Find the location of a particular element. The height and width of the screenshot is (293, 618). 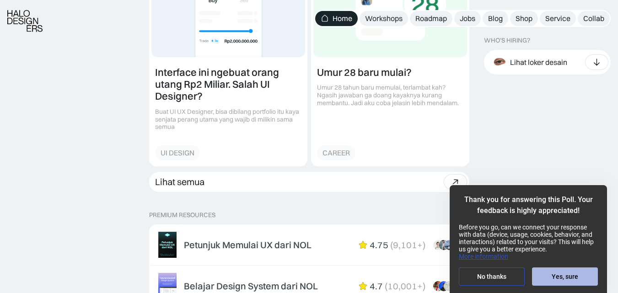

div: Lihat semua is located at coordinates (180, 182).